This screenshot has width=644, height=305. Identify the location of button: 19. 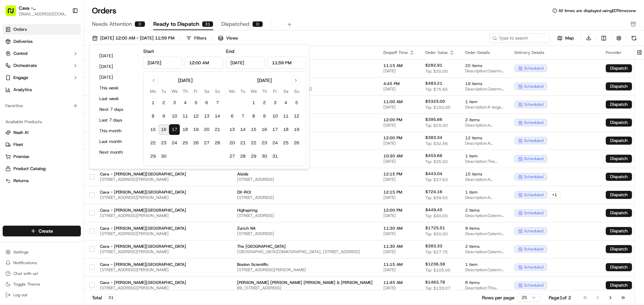
(297, 130).